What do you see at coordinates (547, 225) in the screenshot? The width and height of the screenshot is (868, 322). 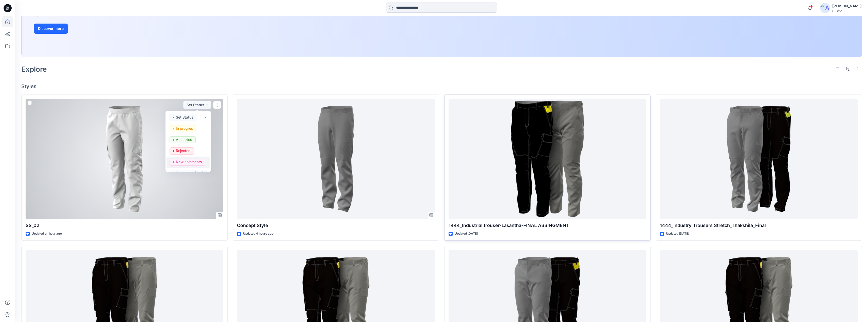 I see `p: 1444_Industrial trouser-Lasantha-FINAL ASSINGMENT` at bounding box center [547, 225].